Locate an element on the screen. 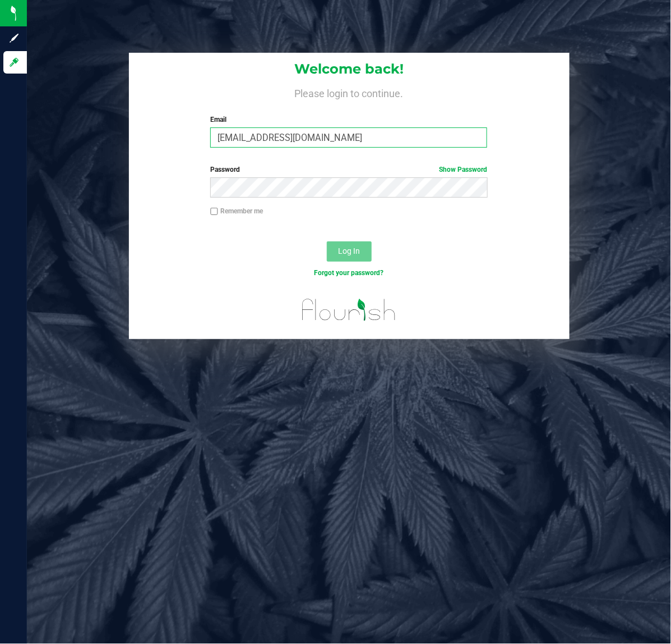 This screenshot has height=644, width=671. label: Remember me is located at coordinates (236, 211).